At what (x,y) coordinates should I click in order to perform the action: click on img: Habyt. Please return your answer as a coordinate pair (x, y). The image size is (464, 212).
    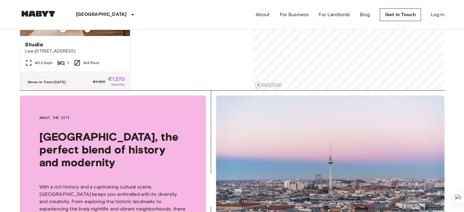
    Looking at the image, I should click on (38, 14).